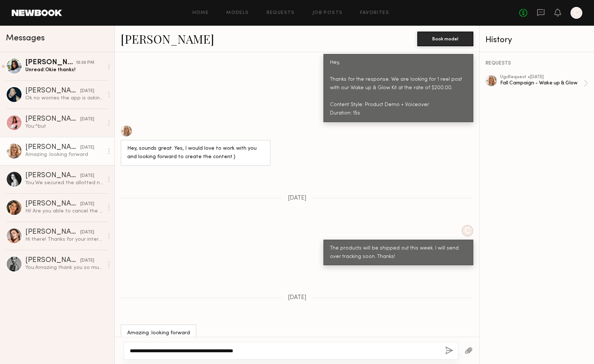  What do you see at coordinates (537, 64) in the screenshot?
I see `div: REQUESTS` at bounding box center [537, 64].